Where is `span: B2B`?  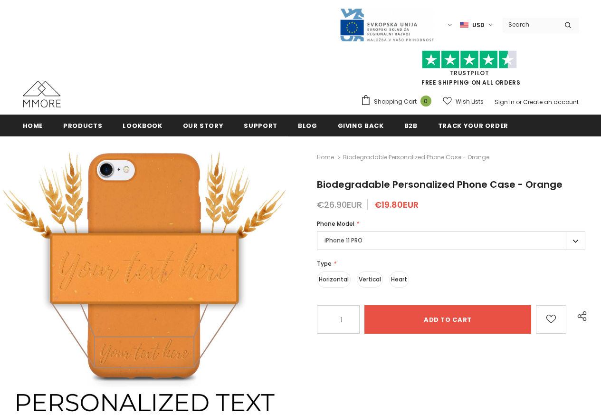
span: B2B is located at coordinates (411, 126).